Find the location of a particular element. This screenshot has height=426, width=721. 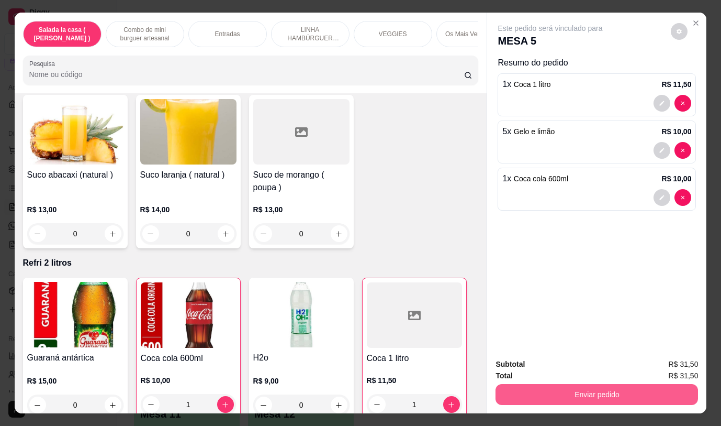

p: Resumo do pedido is located at coordinates (597, 63).